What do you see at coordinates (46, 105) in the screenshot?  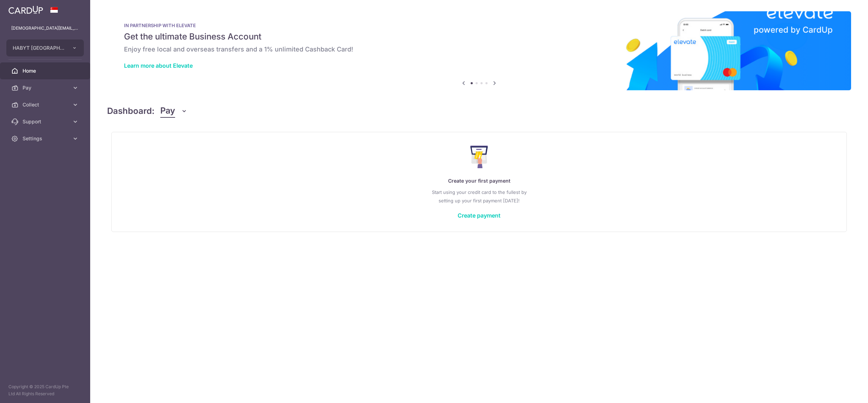 I see `span: Collect` at bounding box center [46, 105].